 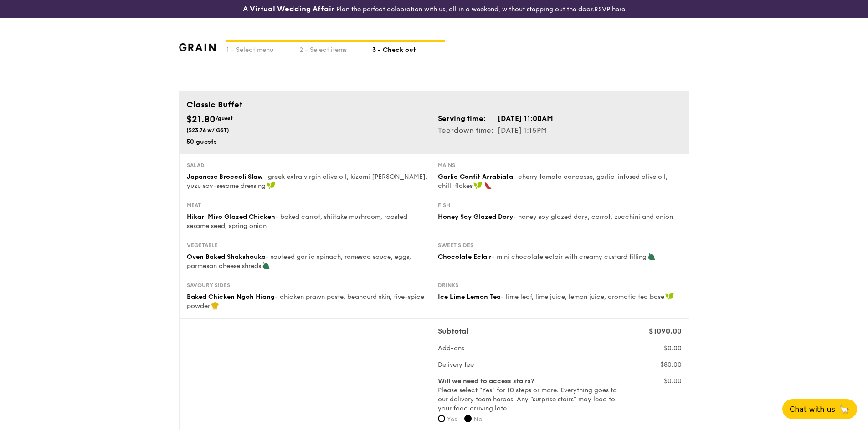 I want to click on span: Baked Chicken Ngoh Hiang, so click(x=230, y=297).